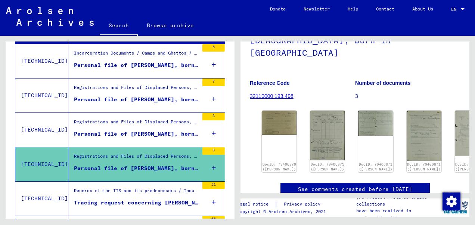 The image size is (475, 225). Describe the element at coordinates (455, 207) in the screenshot. I see `img: yv_logo.png` at that location.